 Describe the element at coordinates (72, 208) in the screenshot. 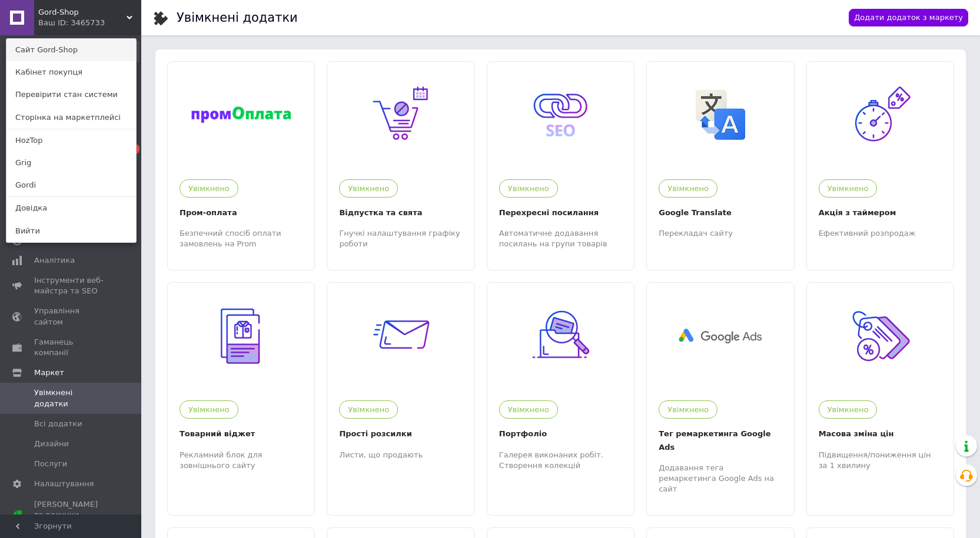

I see `a: Довідка` at that location.